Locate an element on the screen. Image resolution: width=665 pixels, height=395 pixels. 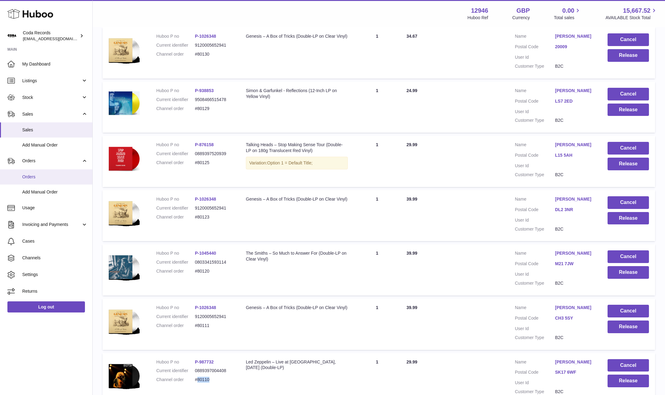
span: 0.00 is located at coordinates (568, 10).